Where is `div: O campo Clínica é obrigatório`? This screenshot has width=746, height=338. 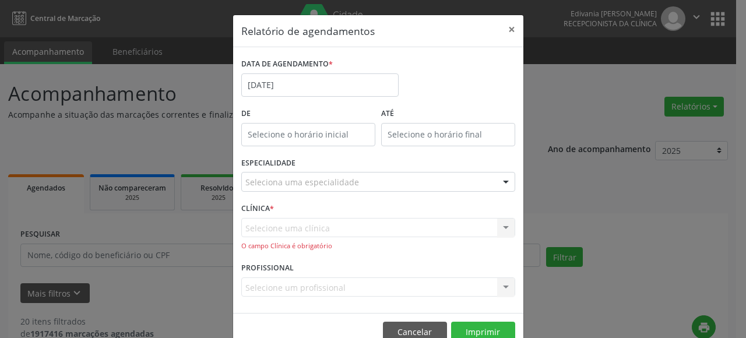 div: O campo Clínica é obrigatório is located at coordinates (378, 246).